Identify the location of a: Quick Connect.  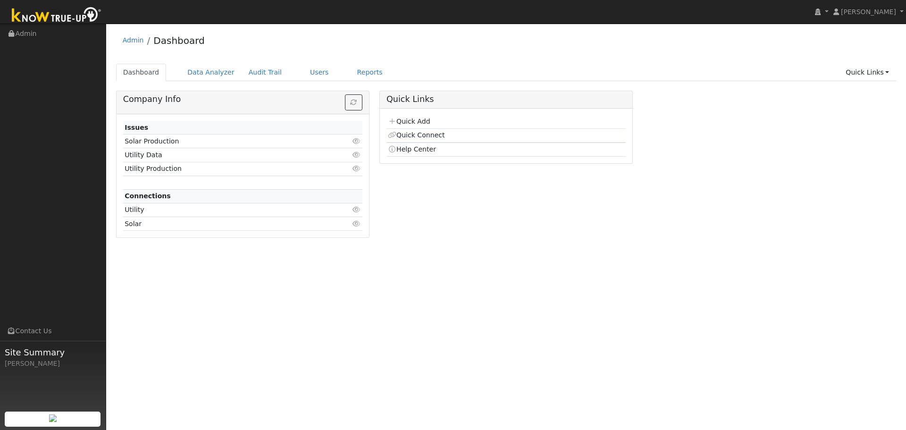
(416, 135).